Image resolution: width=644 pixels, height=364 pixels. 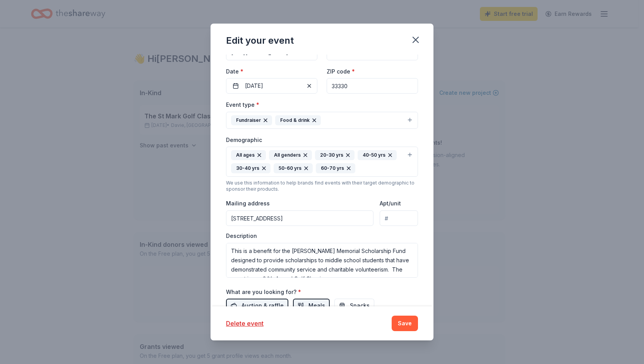 I want to click on label: Apt/unit, so click(x=390, y=203).